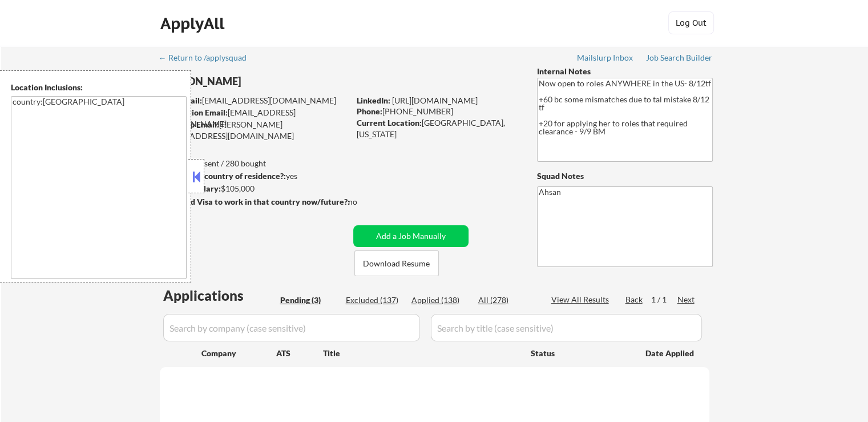 This screenshot has height=422, width=868. Describe the element at coordinates (606, 58) in the screenshot. I see `div: Mailslurp Inbox` at that location.